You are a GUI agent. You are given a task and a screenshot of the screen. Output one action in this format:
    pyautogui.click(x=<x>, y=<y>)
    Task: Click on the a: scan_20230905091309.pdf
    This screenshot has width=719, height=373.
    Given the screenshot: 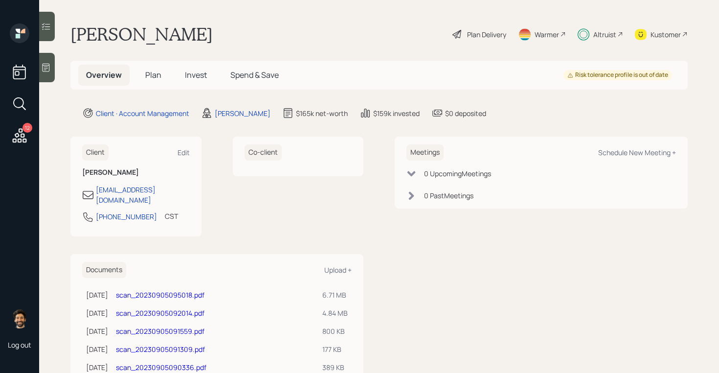 What is the action you would take?
    pyautogui.click(x=160, y=349)
    